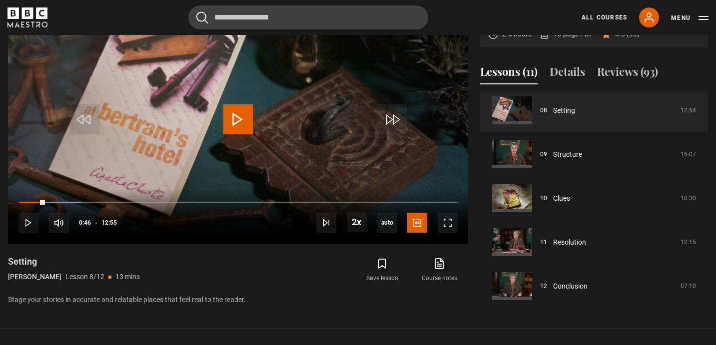  What do you see at coordinates (628, 74) in the screenshot?
I see `button: Reviews (93)` at bounding box center [628, 74].